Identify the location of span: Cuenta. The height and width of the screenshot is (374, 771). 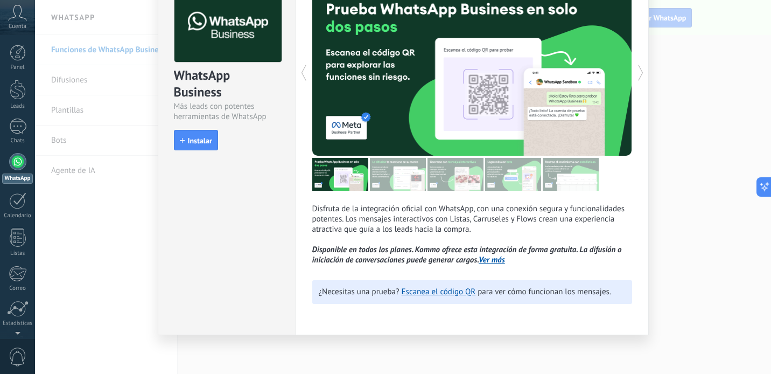
(17, 26).